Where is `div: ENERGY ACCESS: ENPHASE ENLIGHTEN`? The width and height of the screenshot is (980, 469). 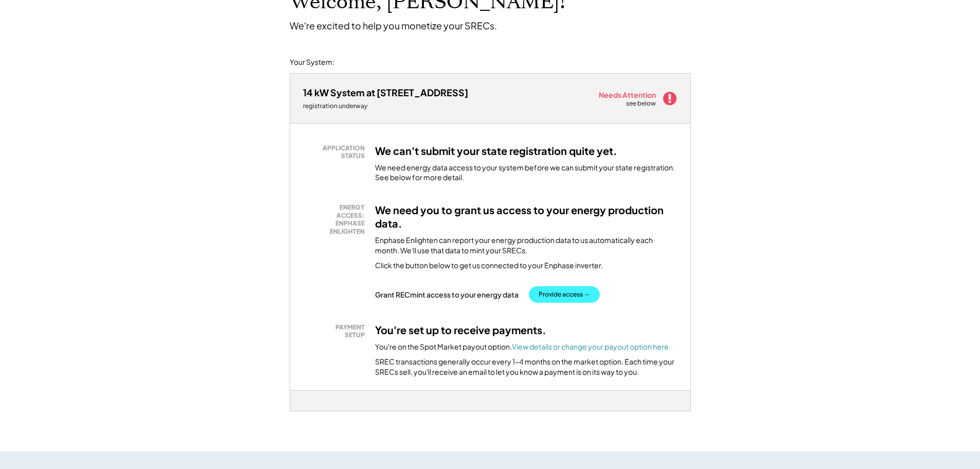 div: ENERGY ACCESS: ENPHASE ENLIGHTEN is located at coordinates (336, 219).